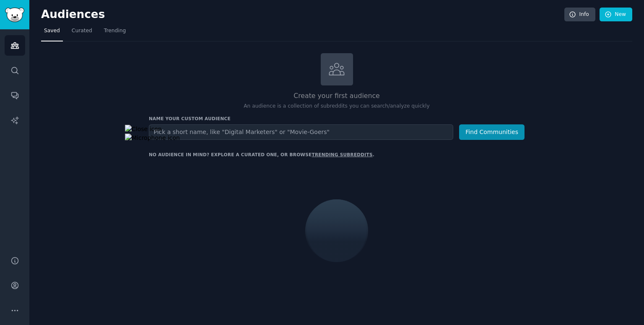 The width and height of the screenshot is (644, 325). What do you see at coordinates (616, 15) in the screenshot?
I see `a: New` at bounding box center [616, 15].